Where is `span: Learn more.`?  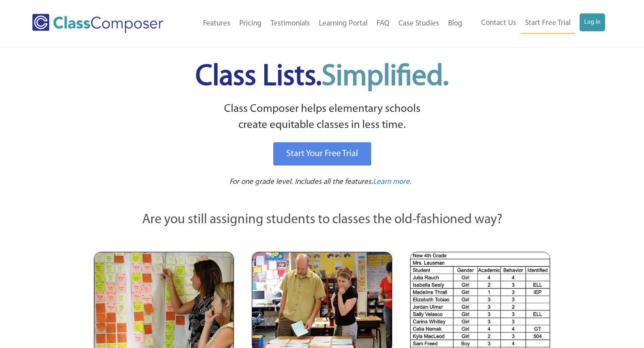
span: Learn more. is located at coordinates (393, 182).